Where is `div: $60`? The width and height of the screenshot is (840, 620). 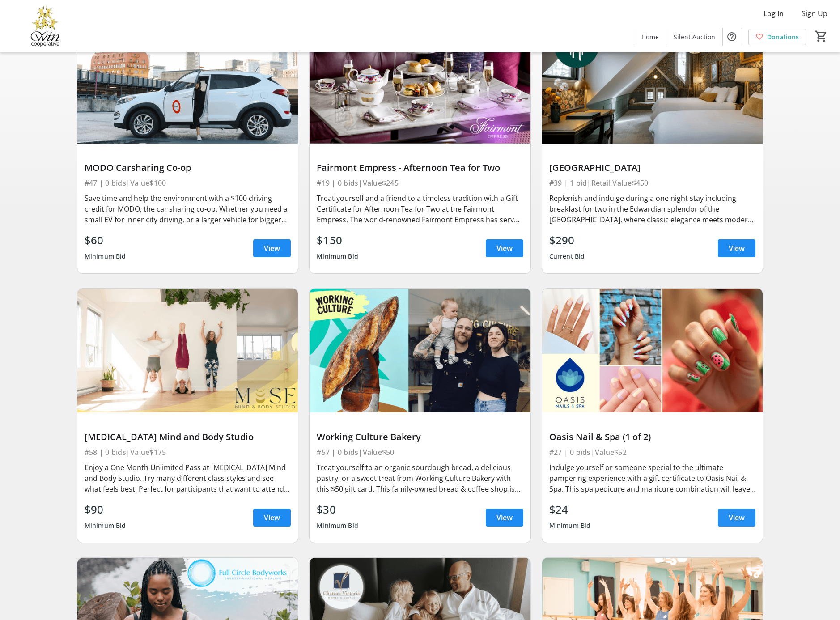
div: $60 is located at coordinates (105, 240).